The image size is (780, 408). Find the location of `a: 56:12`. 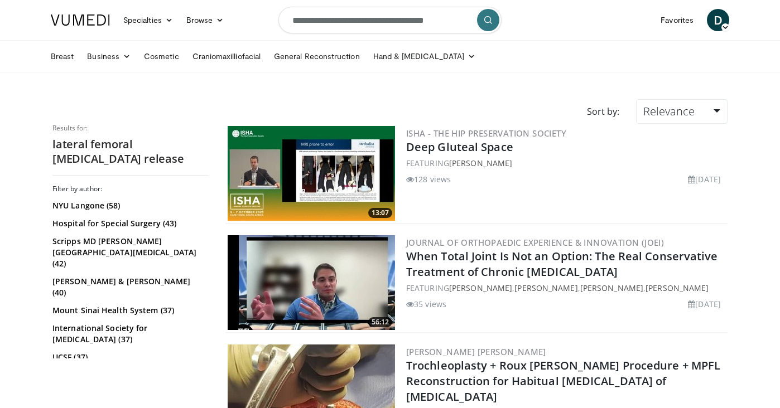

a: 56:12 is located at coordinates (311, 283).